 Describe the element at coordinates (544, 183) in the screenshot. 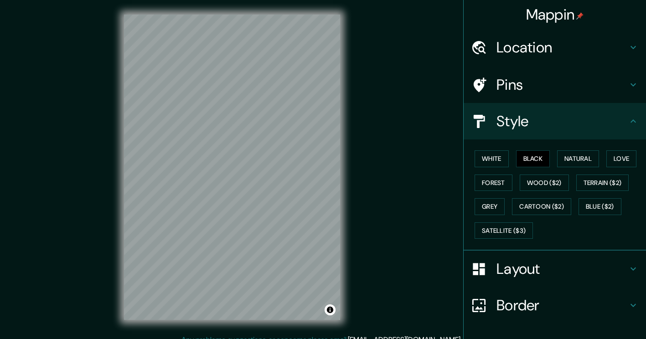

I see `button: Wood ($2)` at that location.